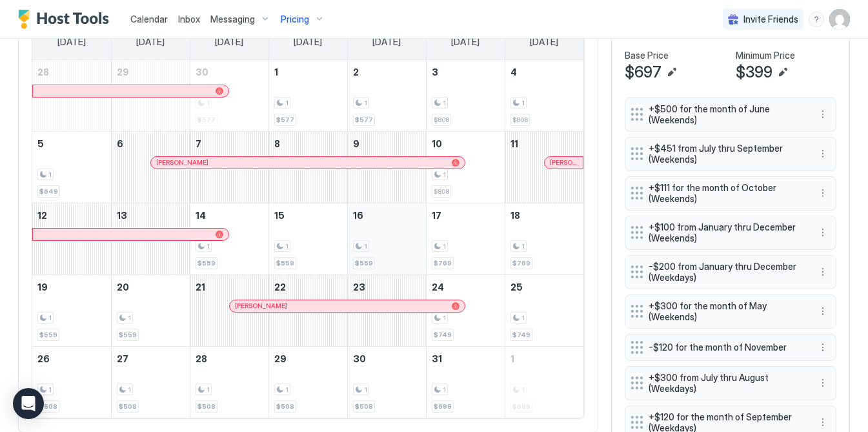  I want to click on td: October 16, 2025, so click(387, 238).